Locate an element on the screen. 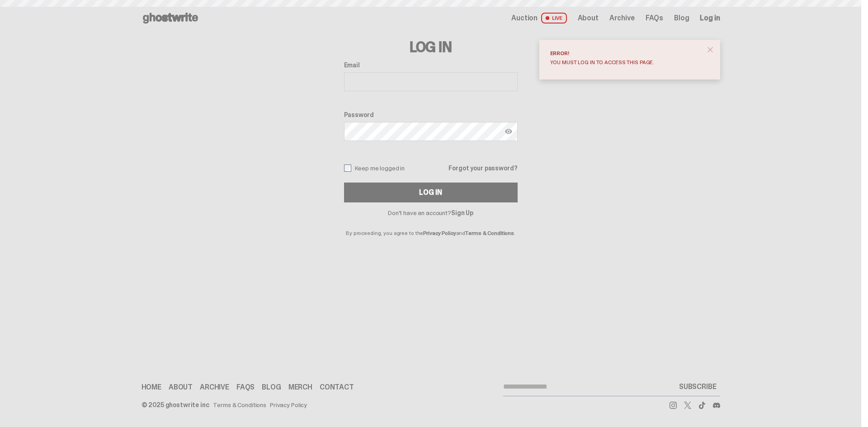 This screenshot has width=868, height=427. span: LIVE is located at coordinates (554, 18).